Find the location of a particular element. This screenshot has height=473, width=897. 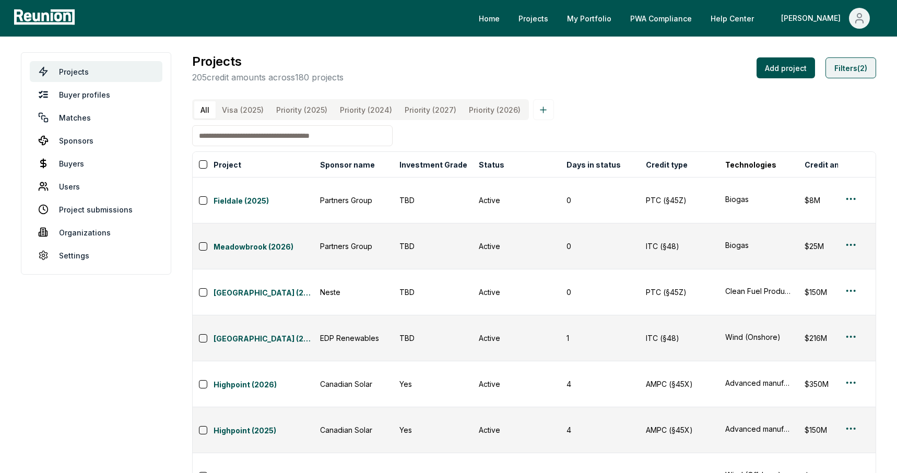

button: Priority (2024) is located at coordinates (366, 110).